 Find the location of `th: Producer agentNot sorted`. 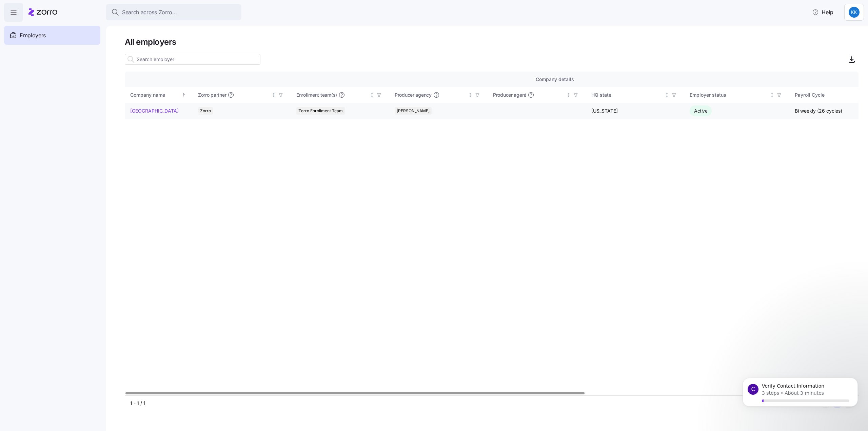

th: Producer agentNot sorted is located at coordinates (537, 95).